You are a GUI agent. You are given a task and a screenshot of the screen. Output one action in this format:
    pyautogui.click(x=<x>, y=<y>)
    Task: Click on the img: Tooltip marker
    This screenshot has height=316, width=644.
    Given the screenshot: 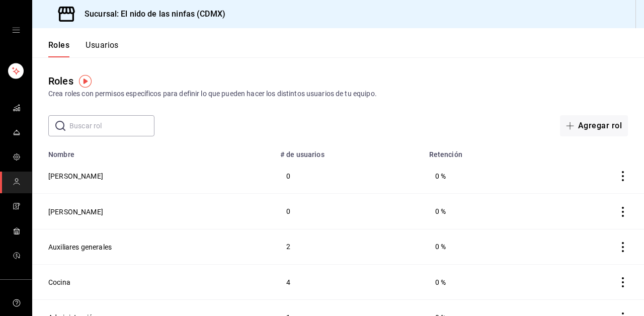 What is the action you would take?
    pyautogui.click(x=85, y=81)
    